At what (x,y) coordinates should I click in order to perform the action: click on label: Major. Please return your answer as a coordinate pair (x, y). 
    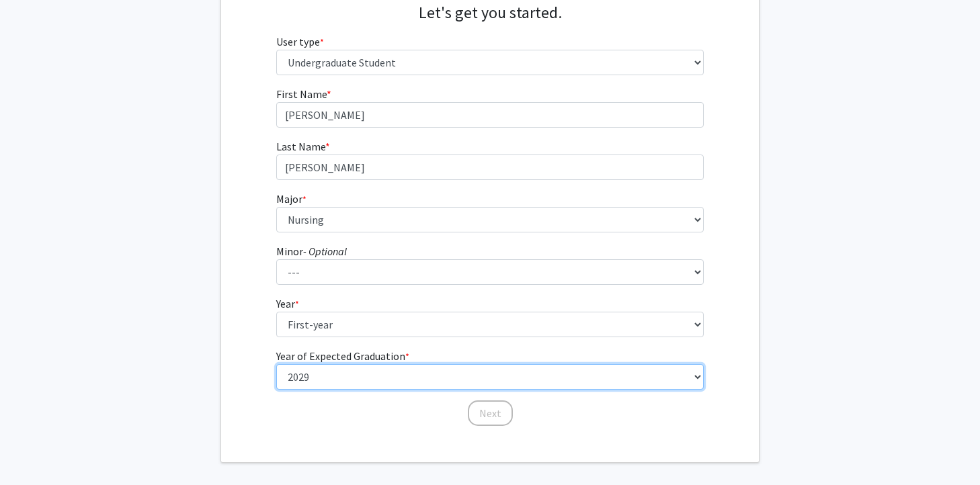
    Looking at the image, I should click on (291, 199).